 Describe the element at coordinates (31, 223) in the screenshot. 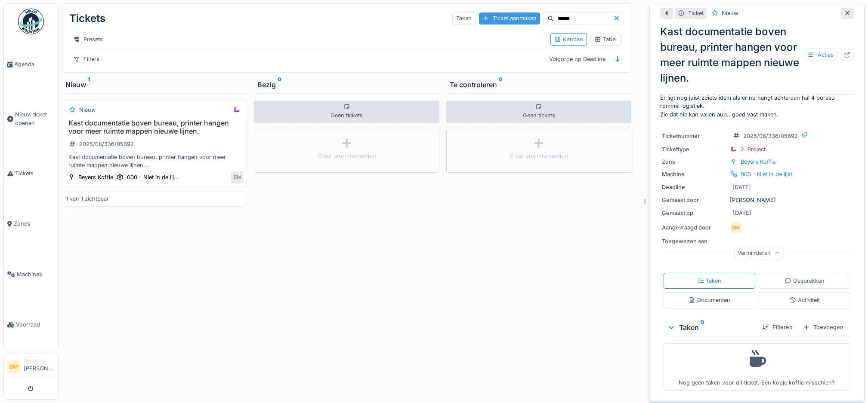

I see `a: Zones` at that location.